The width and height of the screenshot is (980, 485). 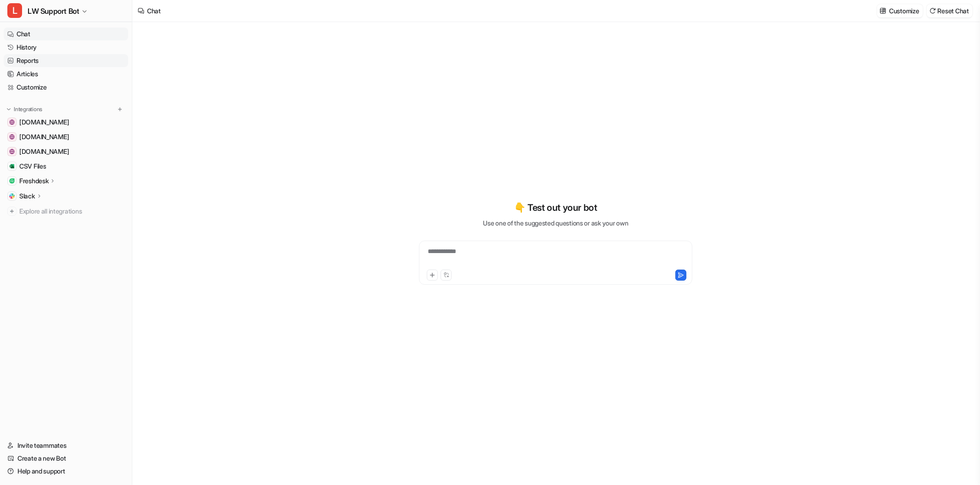 I want to click on img: customize, so click(x=883, y=11).